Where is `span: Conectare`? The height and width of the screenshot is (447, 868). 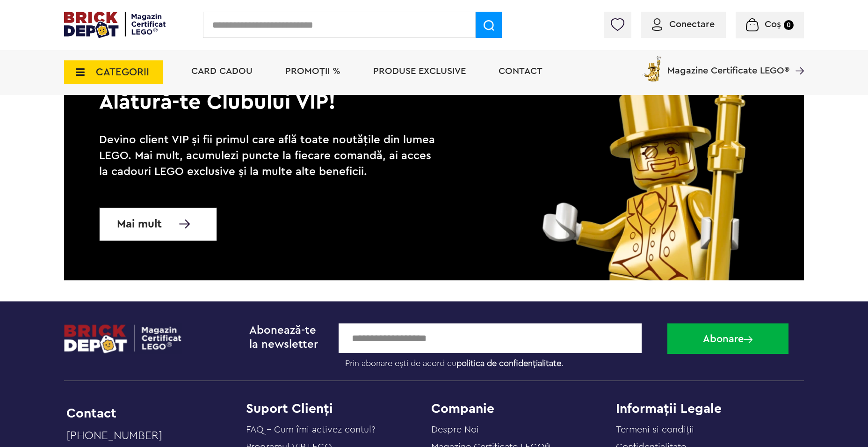
span: Conectare is located at coordinates (692, 24).